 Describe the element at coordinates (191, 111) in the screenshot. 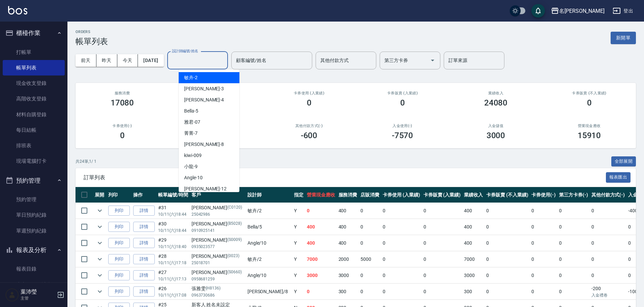

I see `span: Bella -5` at that location.